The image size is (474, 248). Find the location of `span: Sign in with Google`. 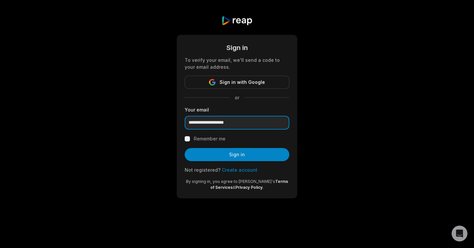

span: Sign in with Google is located at coordinates (242, 82).